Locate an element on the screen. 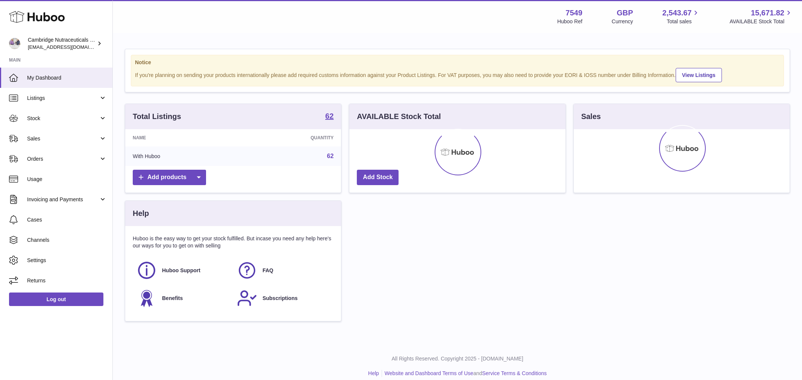 This screenshot has height=380, width=802. div: If you're planning on sending your products internationally please add required customs informati... is located at coordinates (457, 74).